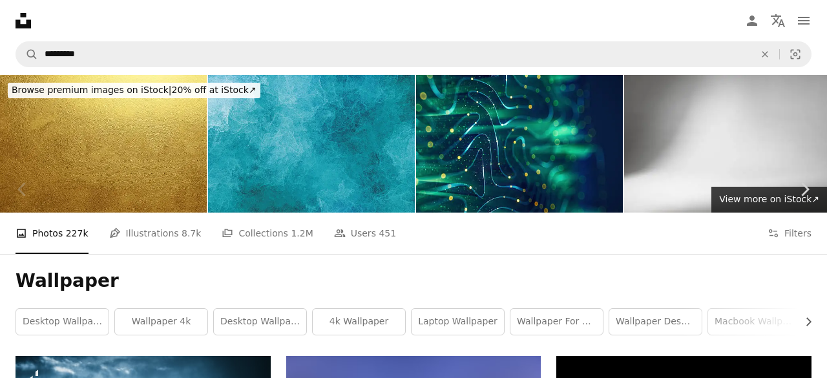 The height and width of the screenshot is (378, 827). What do you see at coordinates (804, 322) in the screenshot?
I see `button: scroll list to the right` at bounding box center [804, 322].